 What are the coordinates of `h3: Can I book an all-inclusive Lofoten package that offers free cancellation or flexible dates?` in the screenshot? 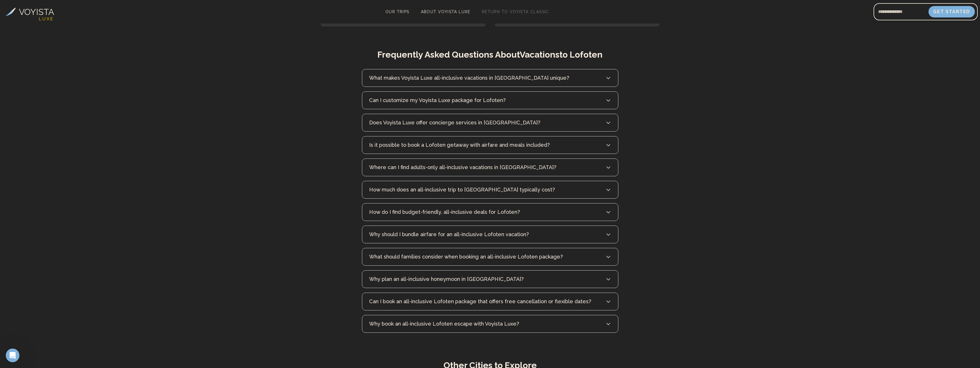 It's located at (480, 302).